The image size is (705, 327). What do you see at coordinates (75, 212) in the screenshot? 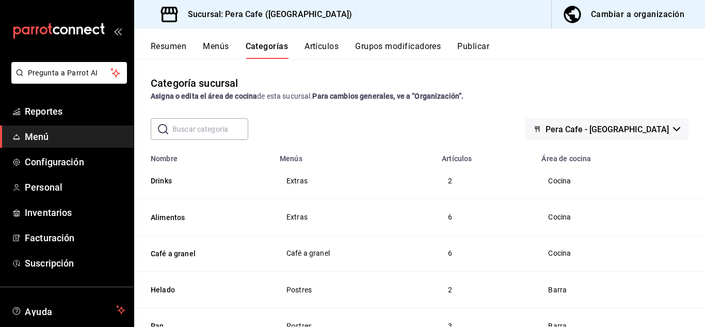
I see `span: Inventarios` at bounding box center [75, 212].